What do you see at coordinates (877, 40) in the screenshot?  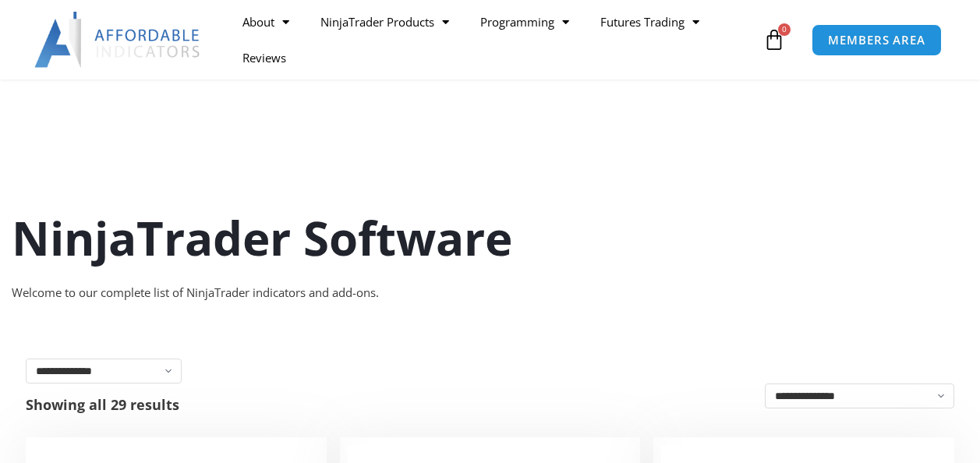 I see `a: MEMBERS AREA` at bounding box center [877, 40].